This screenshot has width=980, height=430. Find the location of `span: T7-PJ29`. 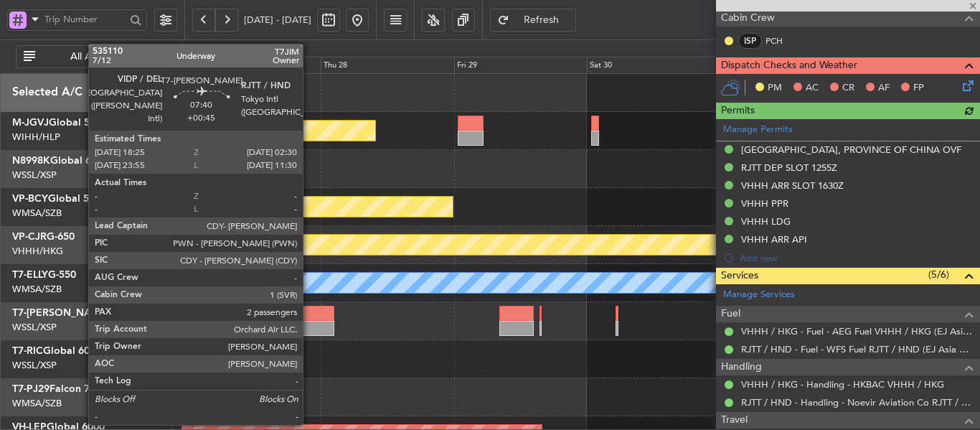

span: T7-PJ29 is located at coordinates (31, 389).